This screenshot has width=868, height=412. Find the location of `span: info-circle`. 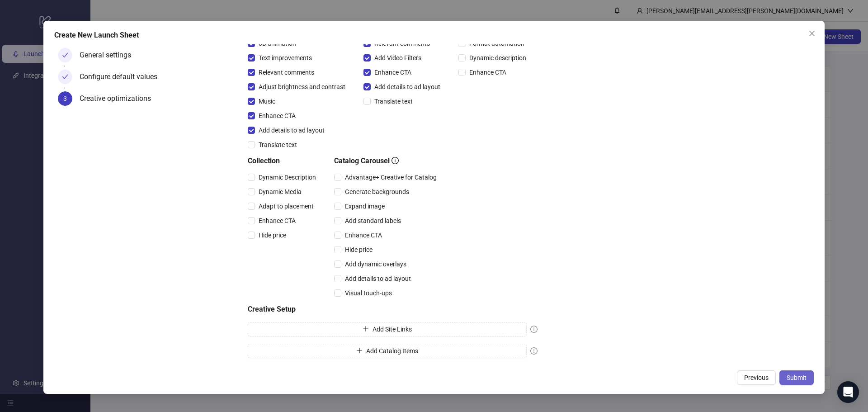

span: info-circle is located at coordinates (395, 160).